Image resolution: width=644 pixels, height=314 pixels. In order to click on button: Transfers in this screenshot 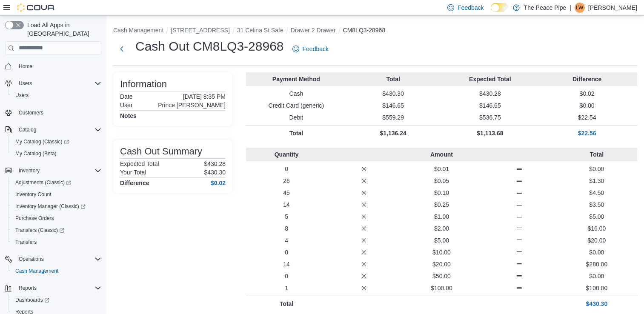, I will do `click(57, 242)`.